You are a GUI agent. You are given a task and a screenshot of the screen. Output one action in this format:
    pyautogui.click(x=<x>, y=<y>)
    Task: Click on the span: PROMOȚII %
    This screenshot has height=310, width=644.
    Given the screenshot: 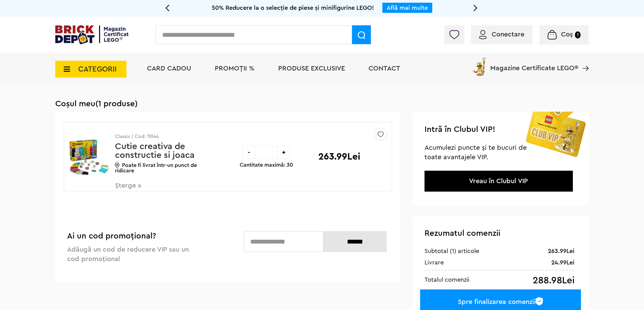 What is the action you would take?
    pyautogui.click(x=234, y=68)
    